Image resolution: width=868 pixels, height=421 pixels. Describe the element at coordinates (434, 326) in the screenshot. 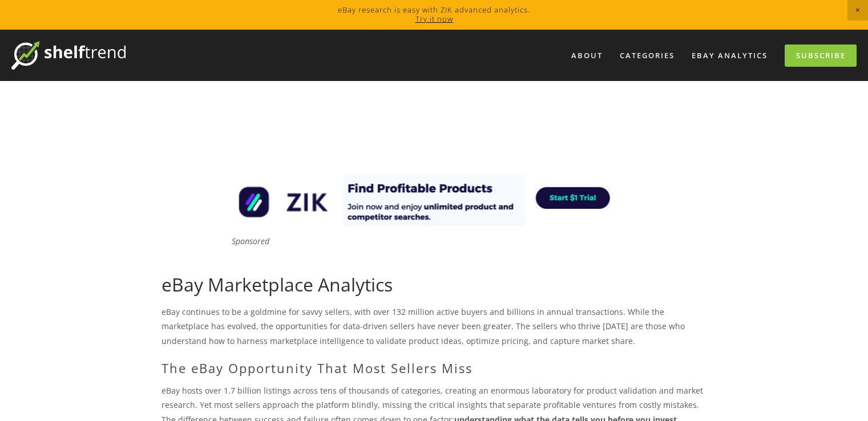

I see `p: eBay continues to be a goldmine for savvy sellers, with over 132 million active buyers and billio...` at that location.